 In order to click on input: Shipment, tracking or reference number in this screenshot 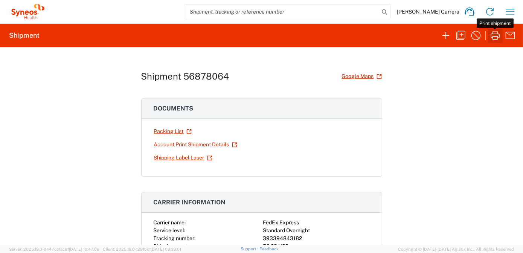, I will do `click(282, 12)`.